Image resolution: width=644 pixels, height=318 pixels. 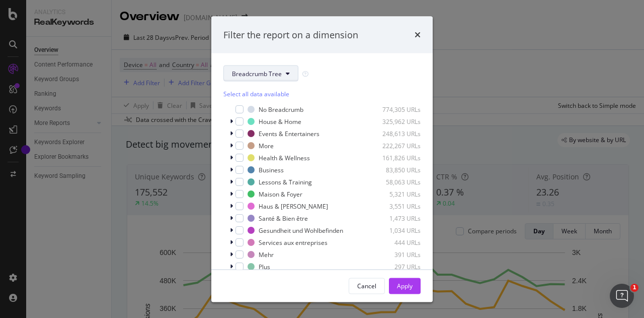 What do you see at coordinates (396, 182) in the screenshot?
I see `div: 58,063 URLs` at bounding box center [396, 182].